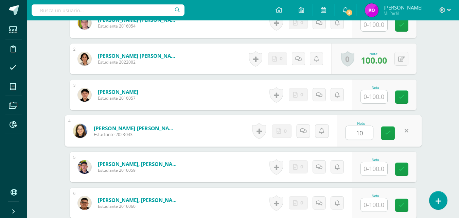 The height and width of the screenshot is (218, 459). Describe the element at coordinates (85, 23) in the screenshot. I see `img: 2ac621d885da50cde50dcbe7d88617bc.png` at that location.